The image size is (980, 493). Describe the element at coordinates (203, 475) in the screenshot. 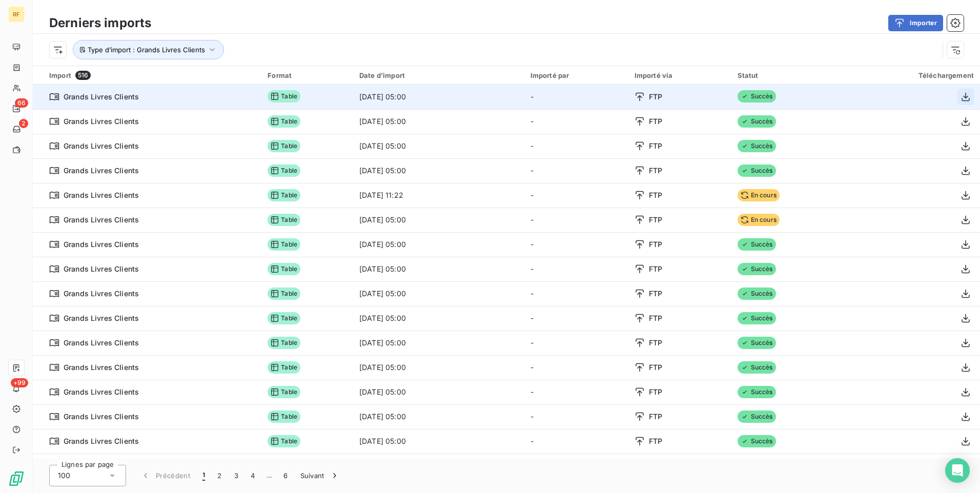

I see `button: 1` at that location.